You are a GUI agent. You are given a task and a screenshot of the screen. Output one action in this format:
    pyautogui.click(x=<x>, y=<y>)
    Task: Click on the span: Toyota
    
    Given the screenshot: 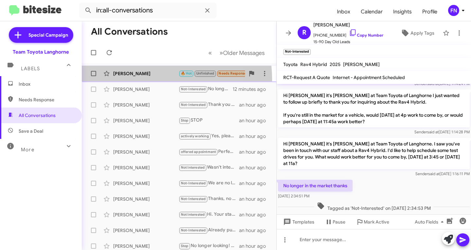 What is the action you would take?
    pyautogui.click(x=290, y=64)
    